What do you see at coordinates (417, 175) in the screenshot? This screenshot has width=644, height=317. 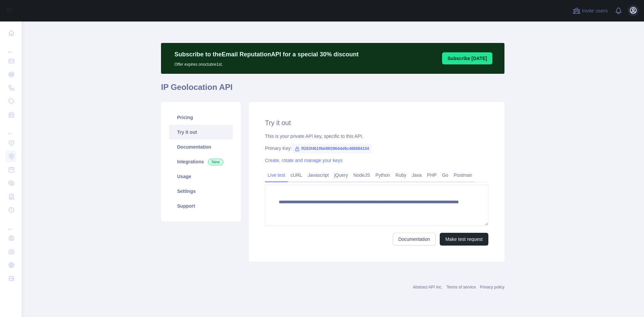 I see `a: Java` at bounding box center [417, 175].